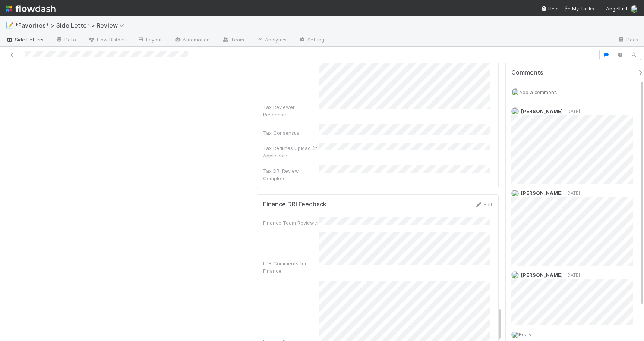 Image resolution: width=644 pixels, height=341 pixels. What do you see at coordinates (25, 40) in the screenshot?
I see `span: Side Letters` at bounding box center [25, 40].